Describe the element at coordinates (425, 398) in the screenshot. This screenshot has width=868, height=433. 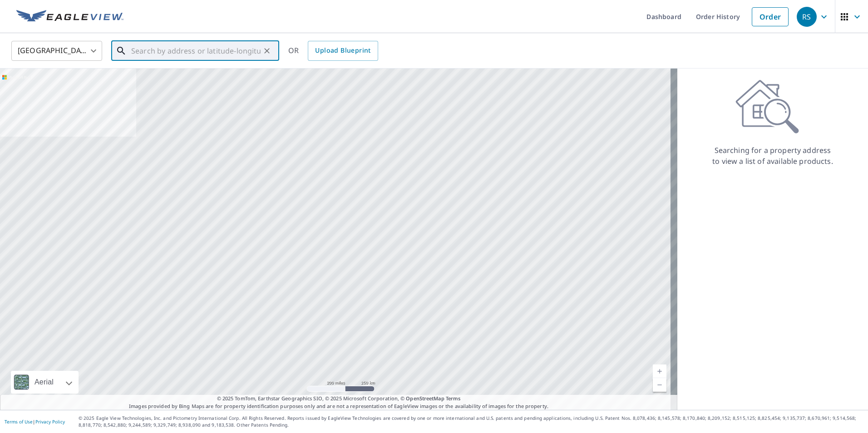
I see `a: OpenStreetMap` at that location.